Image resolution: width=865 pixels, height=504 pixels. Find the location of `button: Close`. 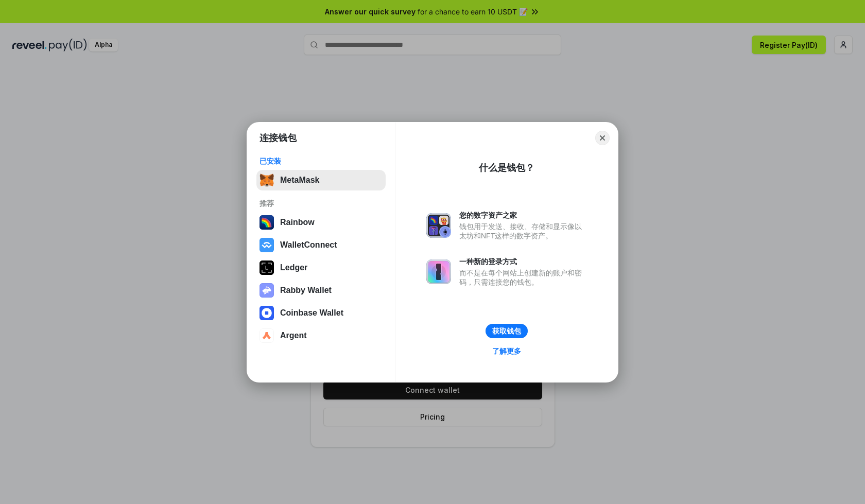

button: Close is located at coordinates (603, 138).